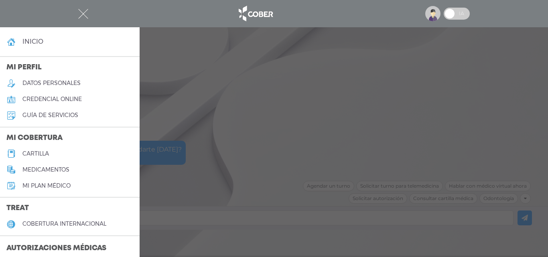 The height and width of the screenshot is (257, 548). Describe the element at coordinates (46, 170) in the screenshot. I see `h5: medicamentos` at that location.